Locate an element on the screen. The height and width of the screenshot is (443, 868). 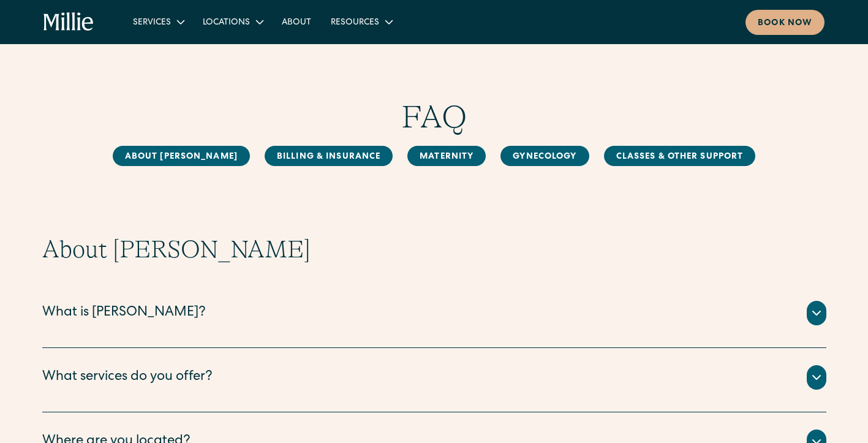
div: What services do you offer? is located at coordinates (128, 377).